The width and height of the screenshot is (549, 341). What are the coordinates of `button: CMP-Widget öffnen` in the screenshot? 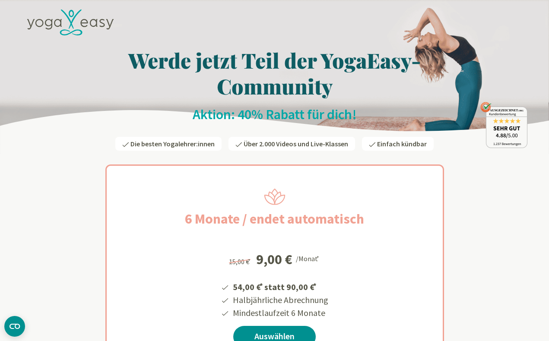 It's located at (15, 327).